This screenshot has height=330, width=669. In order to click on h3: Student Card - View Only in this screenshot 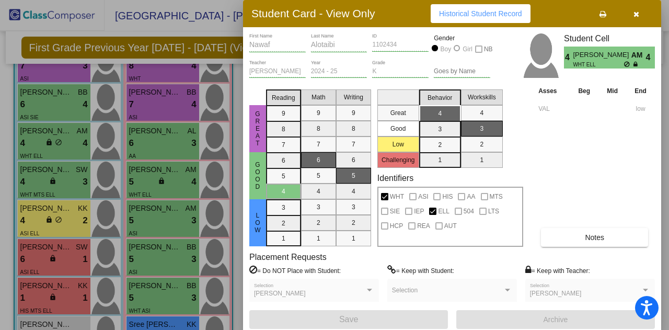, I will do `click(313, 13)`.